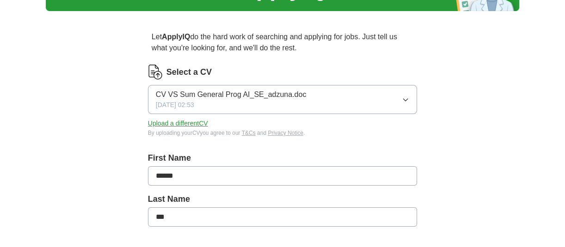 The height and width of the screenshot is (247, 565). I want to click on p: Let do the hard work of searching and applying for jobs. Just tell us what you're looking for, an..., so click(282, 43).